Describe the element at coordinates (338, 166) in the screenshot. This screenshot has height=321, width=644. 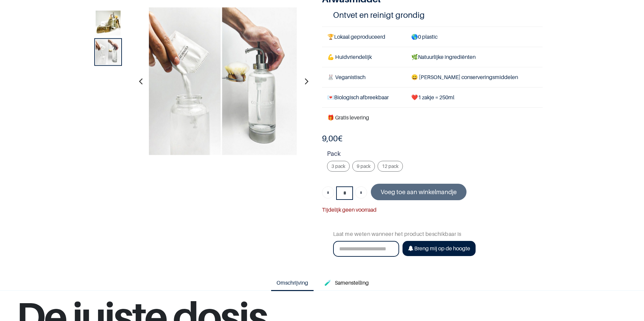
I see `span: 3 pack` at that location.